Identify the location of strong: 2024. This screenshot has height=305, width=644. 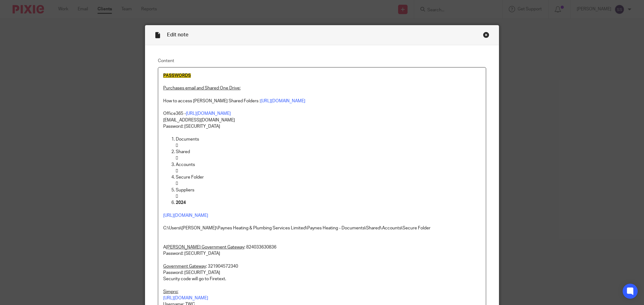
(181, 203).